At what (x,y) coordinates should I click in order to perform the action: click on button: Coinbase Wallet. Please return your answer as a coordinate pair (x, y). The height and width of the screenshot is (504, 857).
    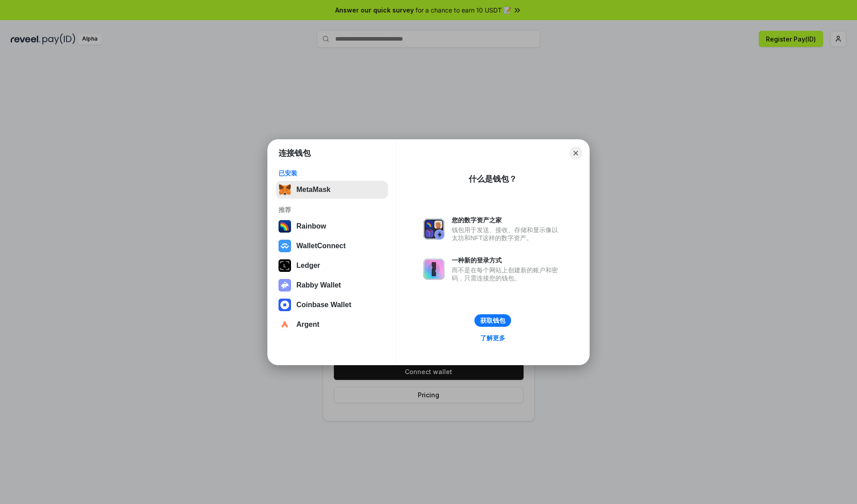
    Looking at the image, I should click on (332, 305).